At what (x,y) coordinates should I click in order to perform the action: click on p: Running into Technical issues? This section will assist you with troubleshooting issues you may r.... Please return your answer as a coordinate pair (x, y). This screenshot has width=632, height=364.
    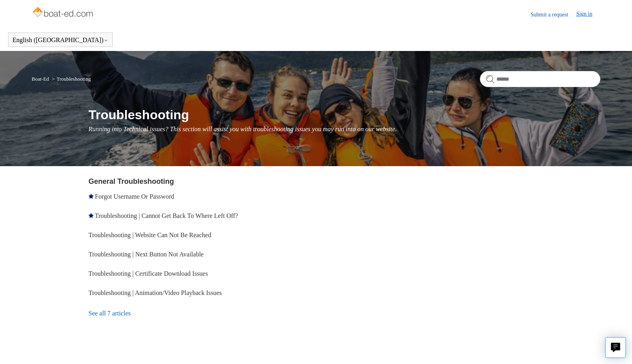
    Looking at the image, I should click on (345, 129).